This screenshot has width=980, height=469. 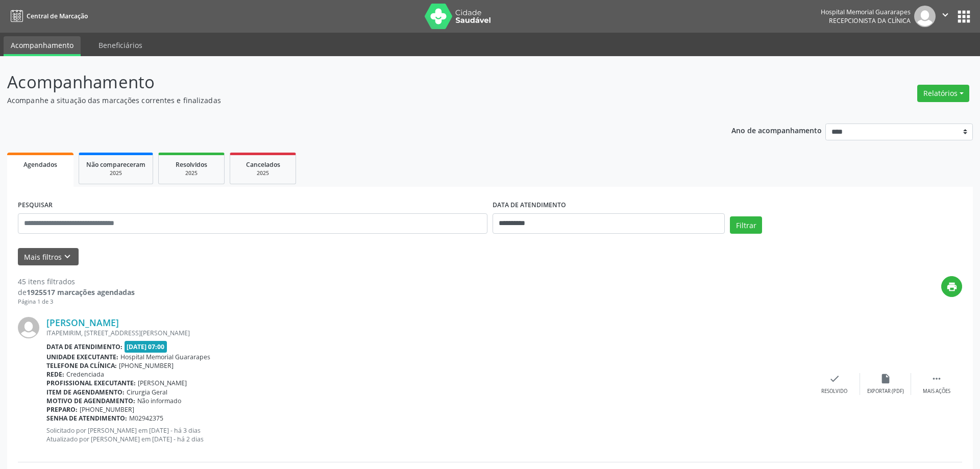 I want to click on button: apps, so click(x=964, y=16).